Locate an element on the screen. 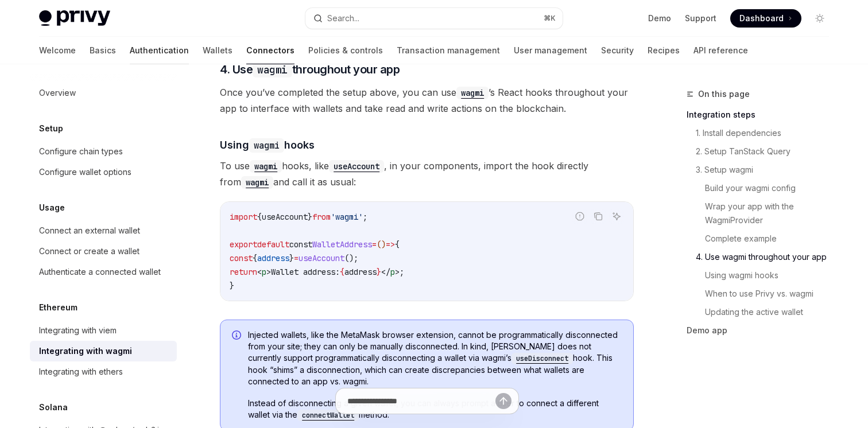 The height and width of the screenshot is (428, 868). a: Welcome is located at coordinates (57, 50).